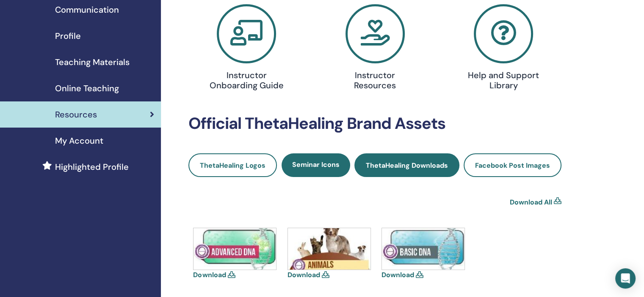 The height and width of the screenshot is (297, 644). Describe the element at coordinates (375, 81) in the screenshot. I see `h4: Instructor Resources` at that location.